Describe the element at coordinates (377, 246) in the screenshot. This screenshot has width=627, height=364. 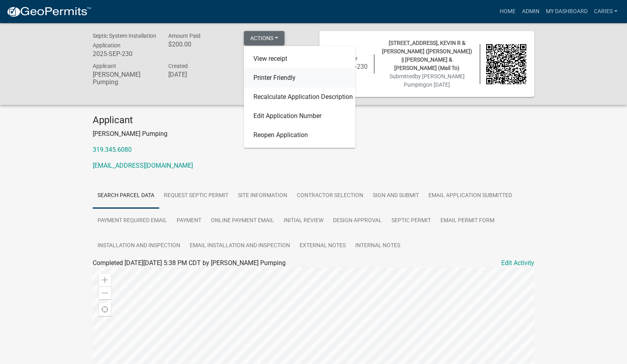
I see `a: Internal Notes` at that location.